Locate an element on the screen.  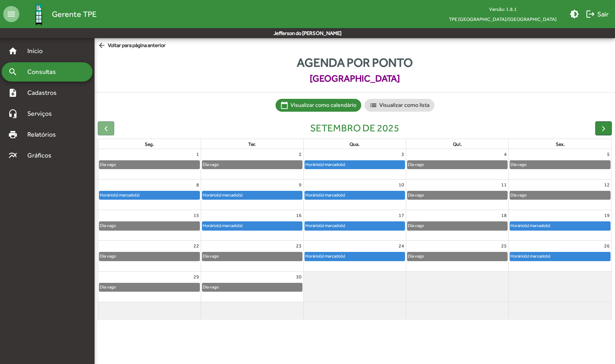
td: 15 de setembro de 2025 is located at coordinates (149, 225).